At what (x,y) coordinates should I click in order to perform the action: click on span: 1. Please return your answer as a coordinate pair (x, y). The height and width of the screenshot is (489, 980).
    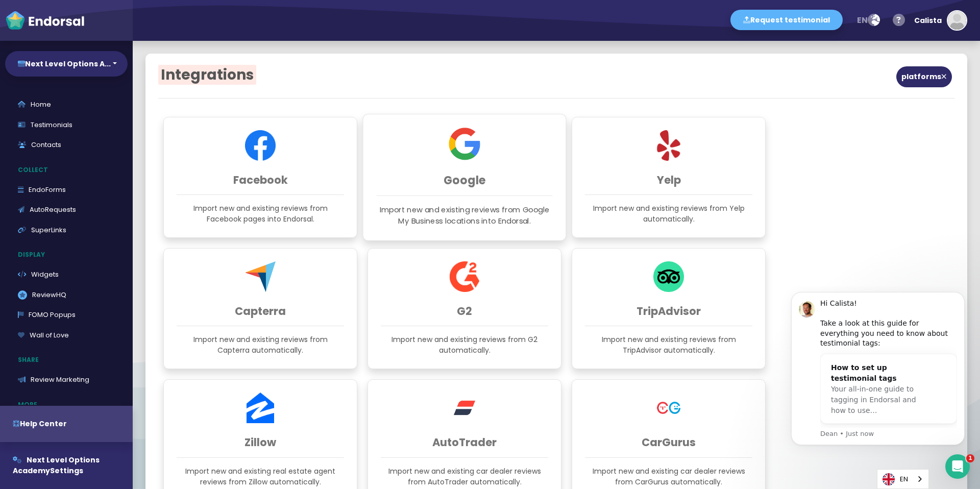
    Looking at the image, I should click on (971, 459).